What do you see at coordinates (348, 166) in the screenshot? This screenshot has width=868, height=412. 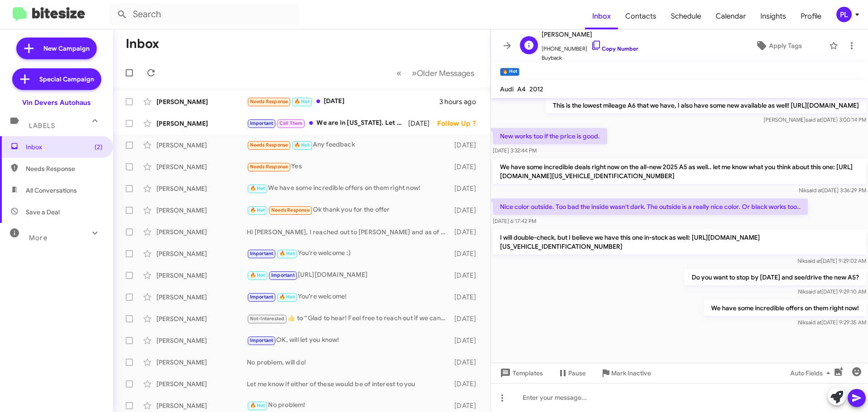 I see `div: Yes` at bounding box center [348, 166].